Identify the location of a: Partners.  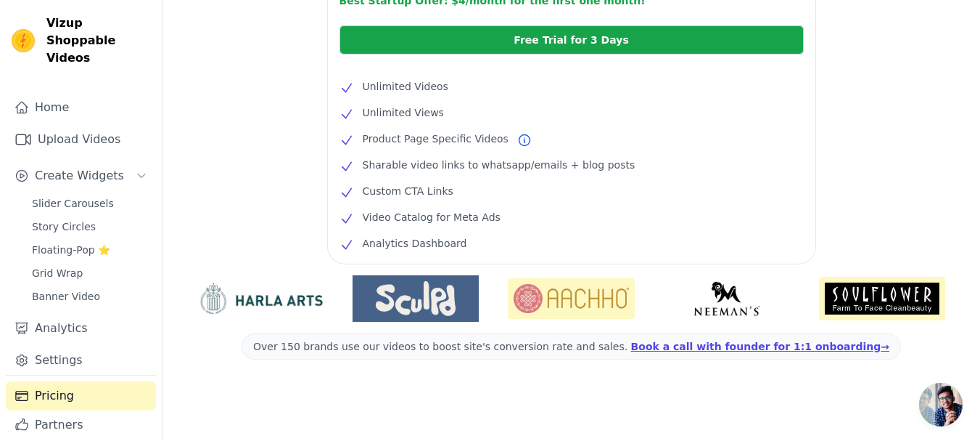
(80, 424).